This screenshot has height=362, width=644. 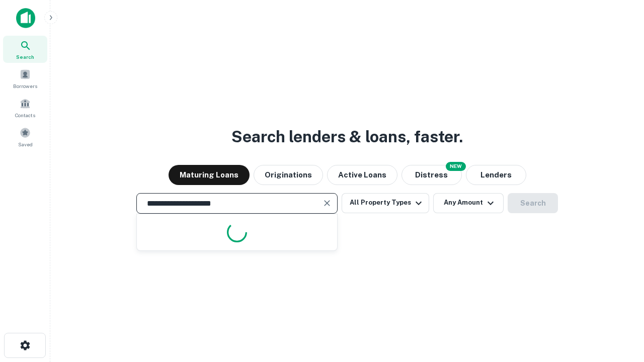 I want to click on a: Saved, so click(x=25, y=137).